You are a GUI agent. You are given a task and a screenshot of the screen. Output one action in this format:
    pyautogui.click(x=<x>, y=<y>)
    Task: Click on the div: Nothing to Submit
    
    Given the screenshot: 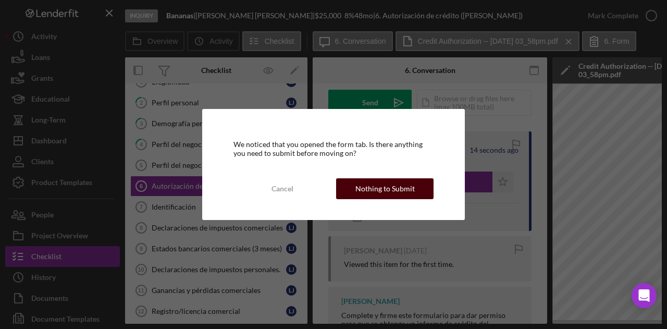 What is the action you would take?
    pyautogui.click(x=385, y=189)
    